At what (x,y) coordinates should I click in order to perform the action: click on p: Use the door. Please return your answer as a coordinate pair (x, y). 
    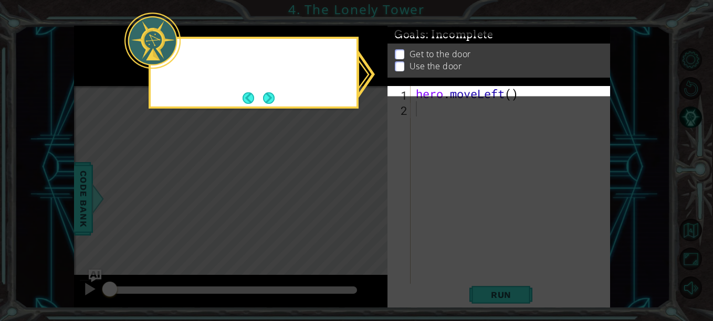
    Looking at the image, I should click on (436, 67).